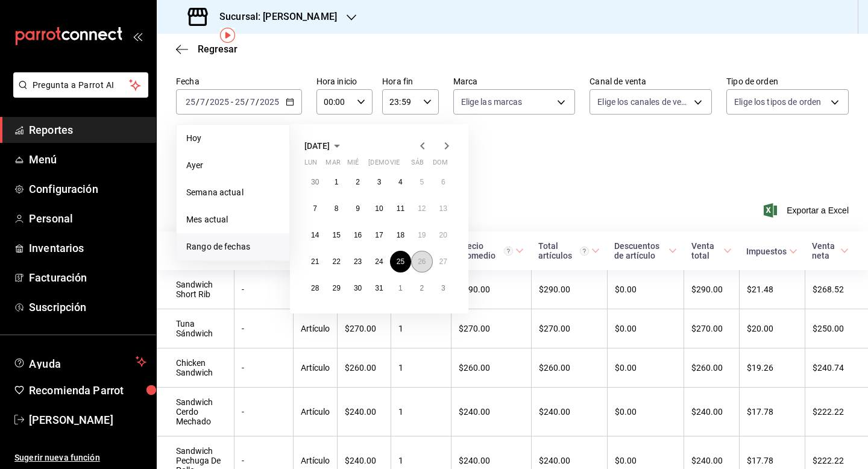 The height and width of the screenshot is (469, 868). Describe the element at coordinates (766, 252) in the screenshot. I see `div: Impuestos` at that location.